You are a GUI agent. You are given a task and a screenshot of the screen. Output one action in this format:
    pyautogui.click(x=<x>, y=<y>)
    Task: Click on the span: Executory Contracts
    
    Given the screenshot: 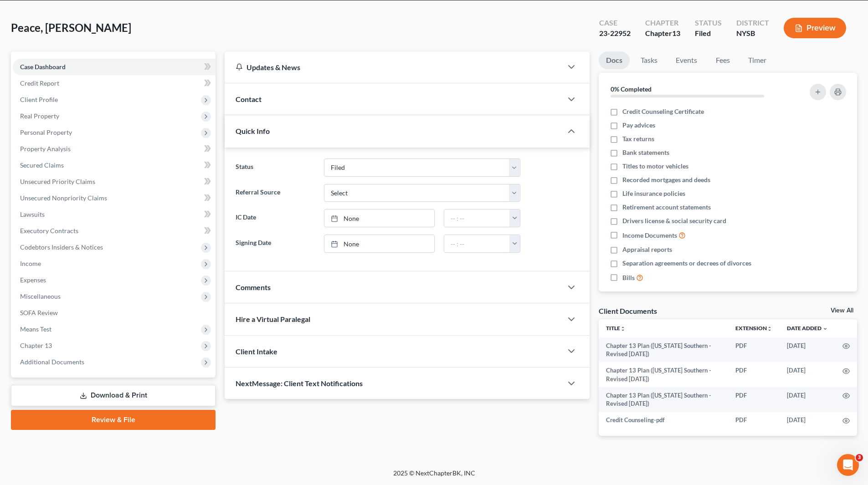 What is the action you would take?
    pyautogui.click(x=49, y=231)
    